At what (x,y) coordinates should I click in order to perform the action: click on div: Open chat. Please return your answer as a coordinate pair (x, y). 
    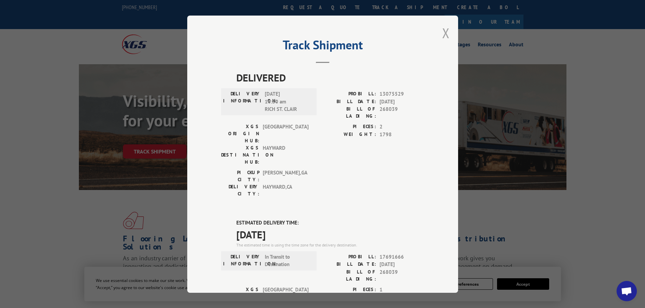
    Looking at the image, I should click on (627, 291).